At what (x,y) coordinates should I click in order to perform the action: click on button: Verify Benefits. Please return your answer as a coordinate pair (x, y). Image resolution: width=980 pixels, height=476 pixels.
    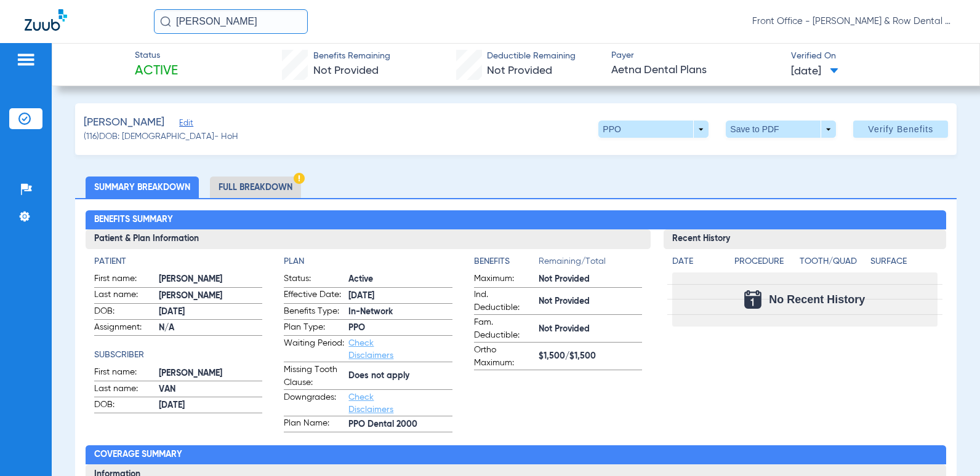
    Looking at the image, I should click on (900, 129).